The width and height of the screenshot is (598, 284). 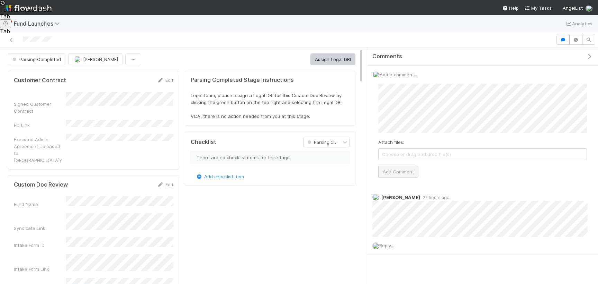 What do you see at coordinates (333, 59) in the screenshot?
I see `button: Assign Legal DRI` at bounding box center [333, 59].